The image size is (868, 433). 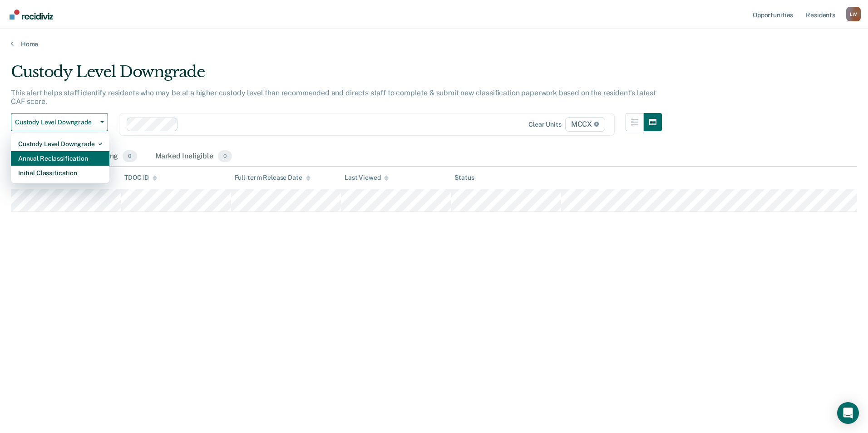 What do you see at coordinates (272, 178) in the screenshot?
I see `div: Full-term Release Date` at bounding box center [272, 178].